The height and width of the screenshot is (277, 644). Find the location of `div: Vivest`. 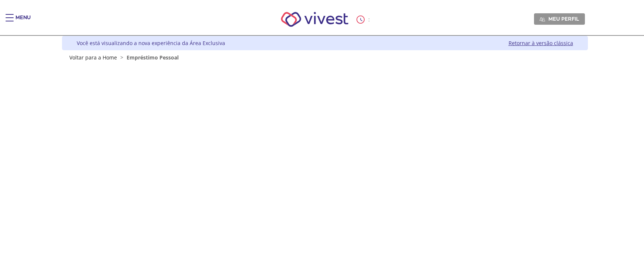

div: Vivest is located at coordinates (322, 156).